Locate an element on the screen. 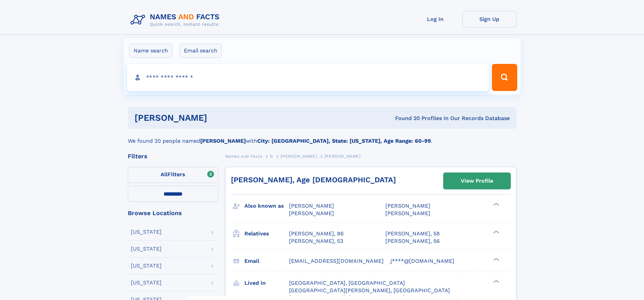  div: Browse Locations is located at coordinates (173, 213).